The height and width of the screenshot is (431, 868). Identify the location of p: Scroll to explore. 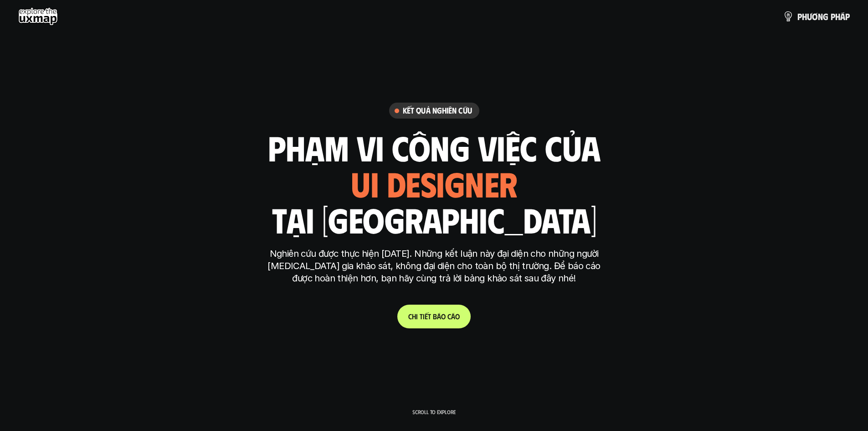
(433, 412).